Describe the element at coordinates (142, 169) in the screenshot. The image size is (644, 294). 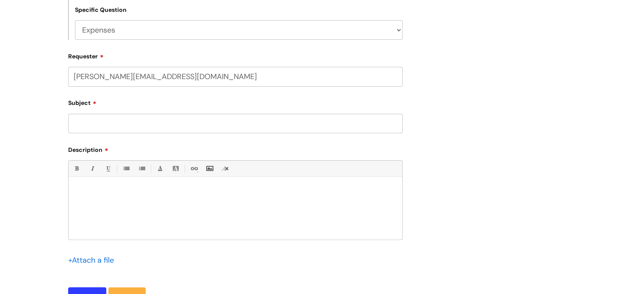
I see `a: 1. Ordered List (Ctrl-Shift-8)` at that location.